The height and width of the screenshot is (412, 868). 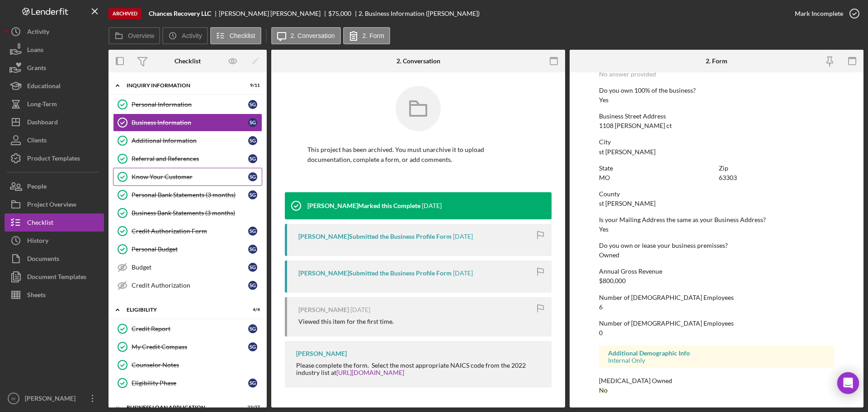 I want to click on div: Eligibility Phase, so click(x=190, y=383).